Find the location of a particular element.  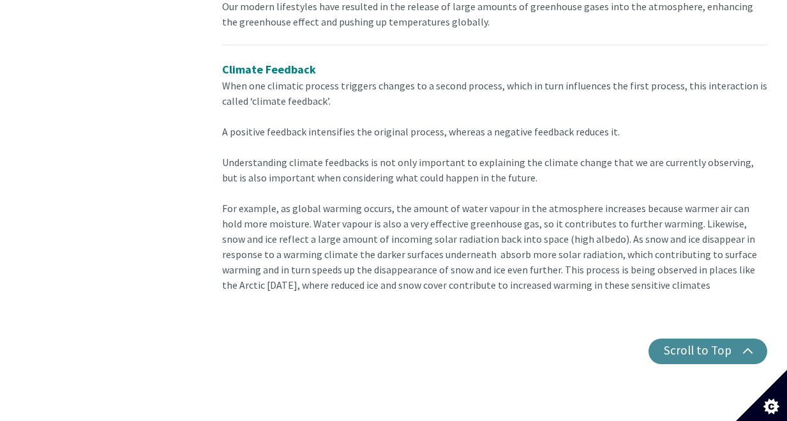

div: When one climatic process triggers changes to a second process, which in turn influences the firs... is located at coordinates (495, 92).